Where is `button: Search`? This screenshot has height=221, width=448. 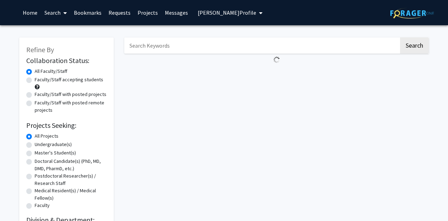
button: Search is located at coordinates (414, 45).